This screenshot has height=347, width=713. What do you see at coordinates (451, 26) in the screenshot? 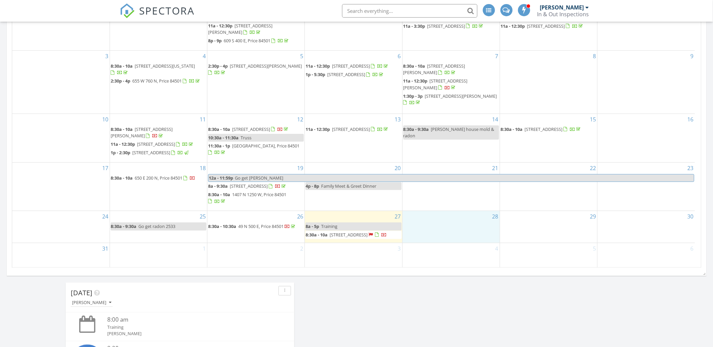
I see `td: Go to July 31, 2025` at bounding box center [451, 26].